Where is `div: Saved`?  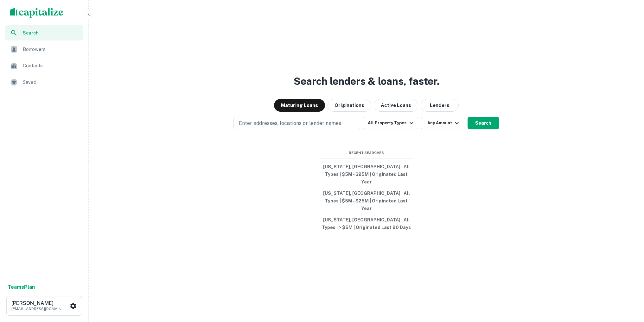
div: Saved is located at coordinates (44, 82).